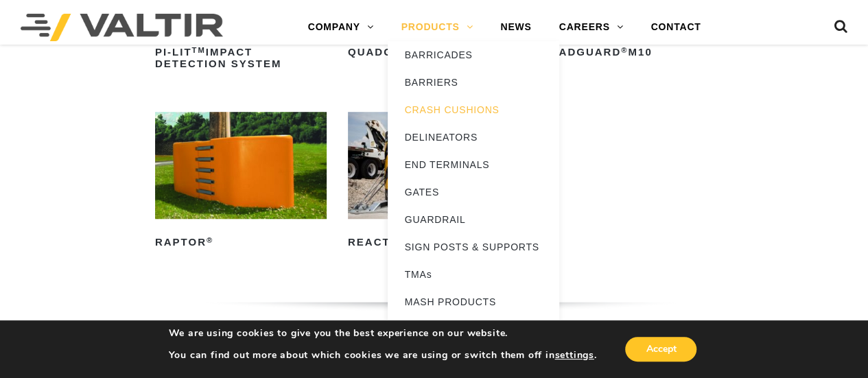 The height and width of the screenshot is (378, 868). Describe the element at coordinates (661, 349) in the screenshot. I see `button: Accept` at that location.